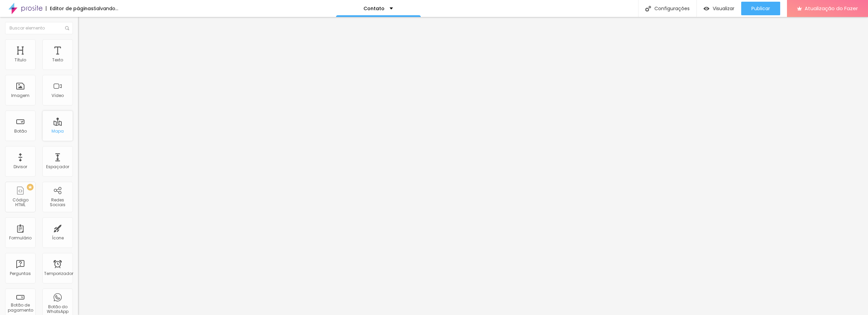  I want to click on font: Temporizador, so click(59, 273).